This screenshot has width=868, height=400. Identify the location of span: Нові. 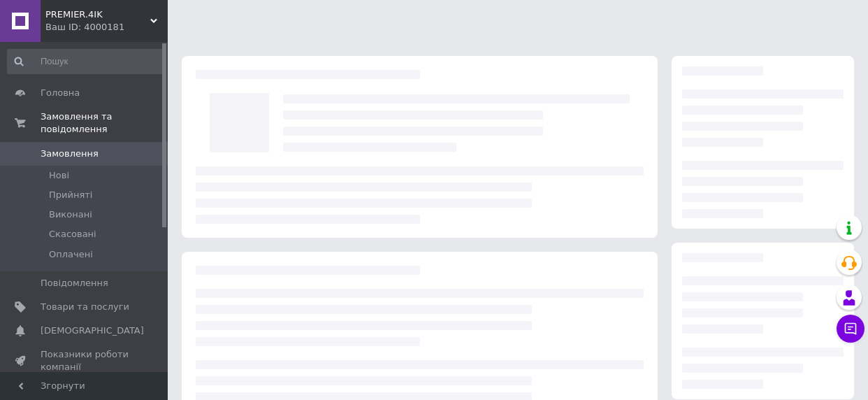
(59, 176).